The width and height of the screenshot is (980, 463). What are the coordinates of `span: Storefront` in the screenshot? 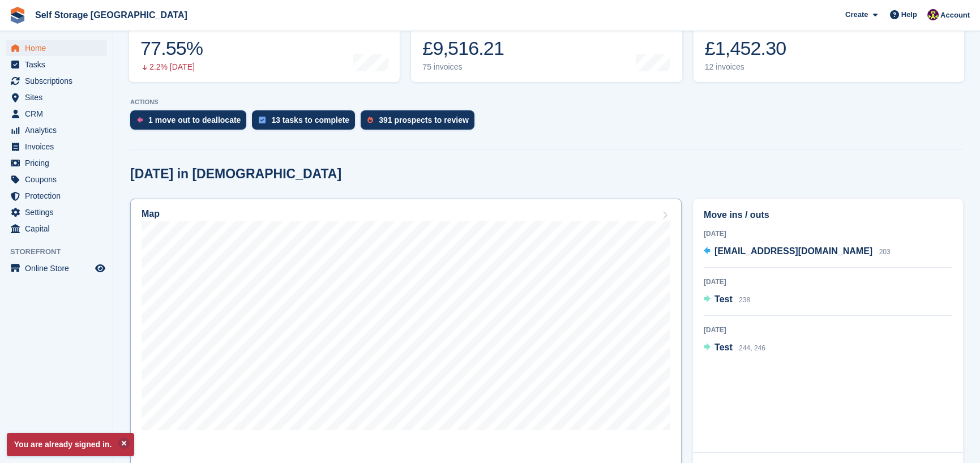 It's located at (61, 252).